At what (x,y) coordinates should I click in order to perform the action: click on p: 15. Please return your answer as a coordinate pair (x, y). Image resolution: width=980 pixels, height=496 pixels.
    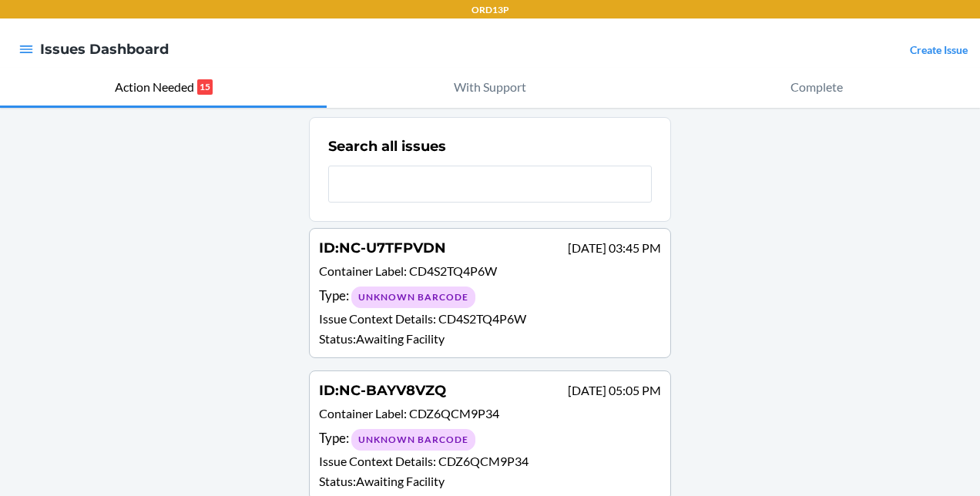
    Looking at the image, I should click on (205, 87).